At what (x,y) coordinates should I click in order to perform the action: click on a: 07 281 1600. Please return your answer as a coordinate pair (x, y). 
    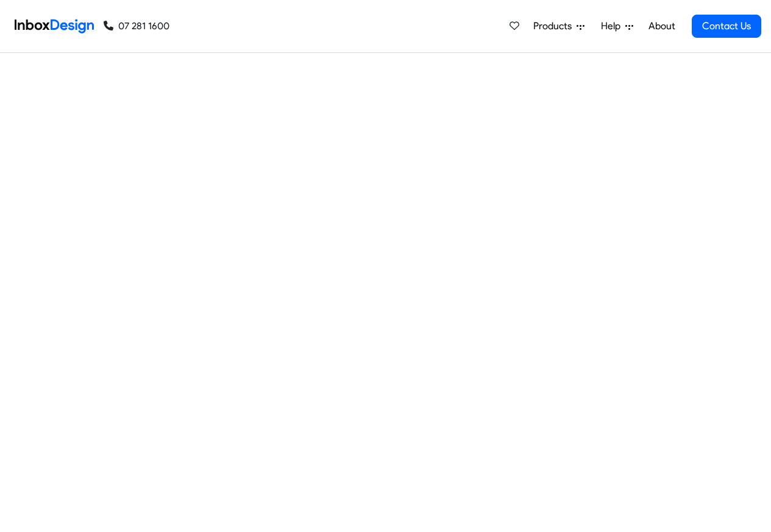
    Looking at the image, I should click on (136, 26).